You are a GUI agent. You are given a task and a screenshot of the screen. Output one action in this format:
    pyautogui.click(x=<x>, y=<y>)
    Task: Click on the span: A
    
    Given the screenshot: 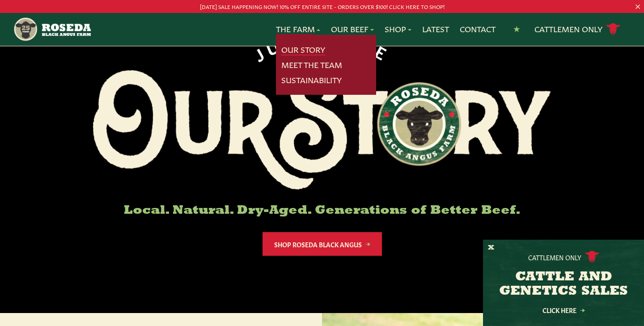 What is the action you would take?
    pyautogui.click(x=341, y=37)
    